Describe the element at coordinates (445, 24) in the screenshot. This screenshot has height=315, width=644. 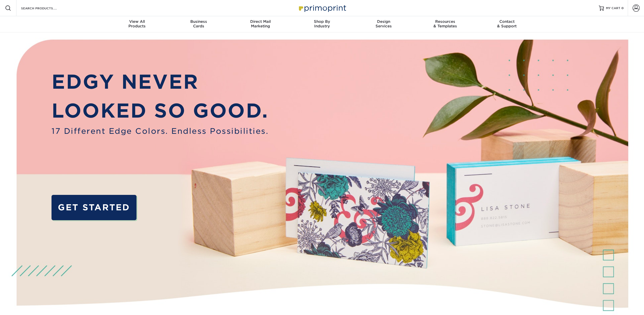
I see `a: Resources& Templates` at that location.